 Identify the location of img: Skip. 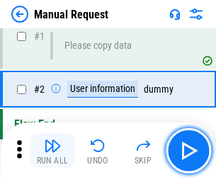
(143, 146).